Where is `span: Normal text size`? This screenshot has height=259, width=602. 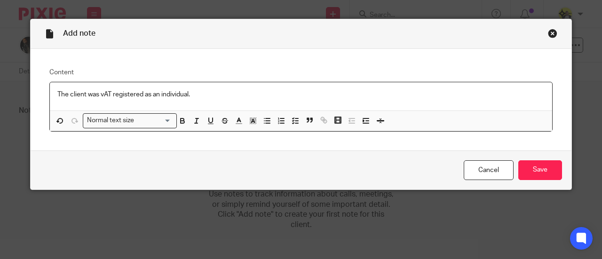
span: Normal text size is located at coordinates (111, 120).